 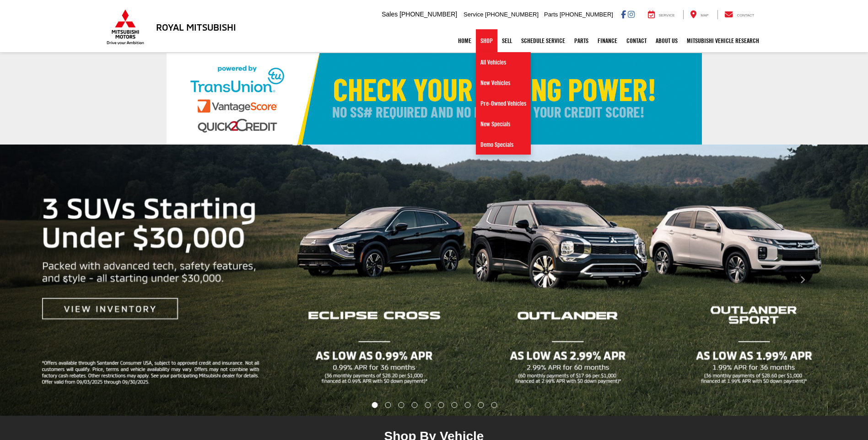 What do you see at coordinates (631, 14) in the screenshot?
I see `a: Instagram: Click to visit our Instagram page` at bounding box center [631, 14].